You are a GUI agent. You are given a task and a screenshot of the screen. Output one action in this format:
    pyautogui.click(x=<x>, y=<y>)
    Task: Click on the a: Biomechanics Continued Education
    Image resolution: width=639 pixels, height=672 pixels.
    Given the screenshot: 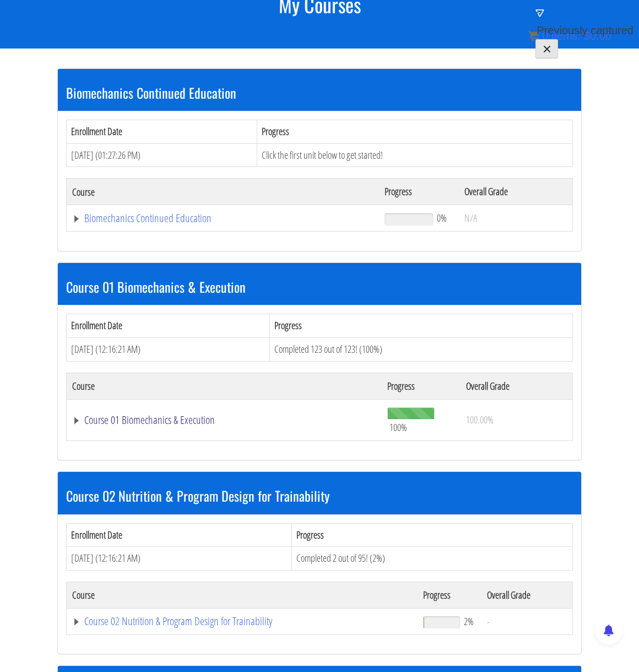 What is the action you would take?
    pyautogui.click(x=223, y=218)
    